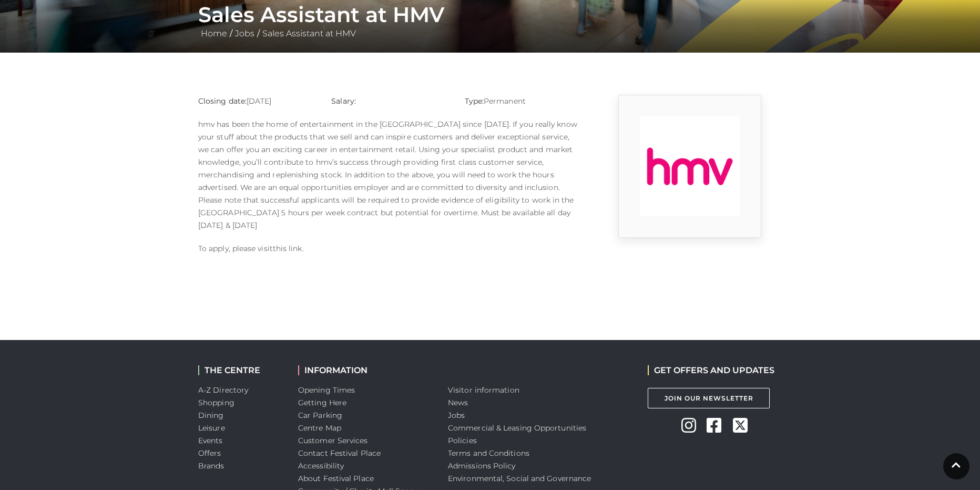 This screenshot has width=980, height=490. Describe the element at coordinates (322, 403) in the screenshot. I see `a: Getting Here` at that location.